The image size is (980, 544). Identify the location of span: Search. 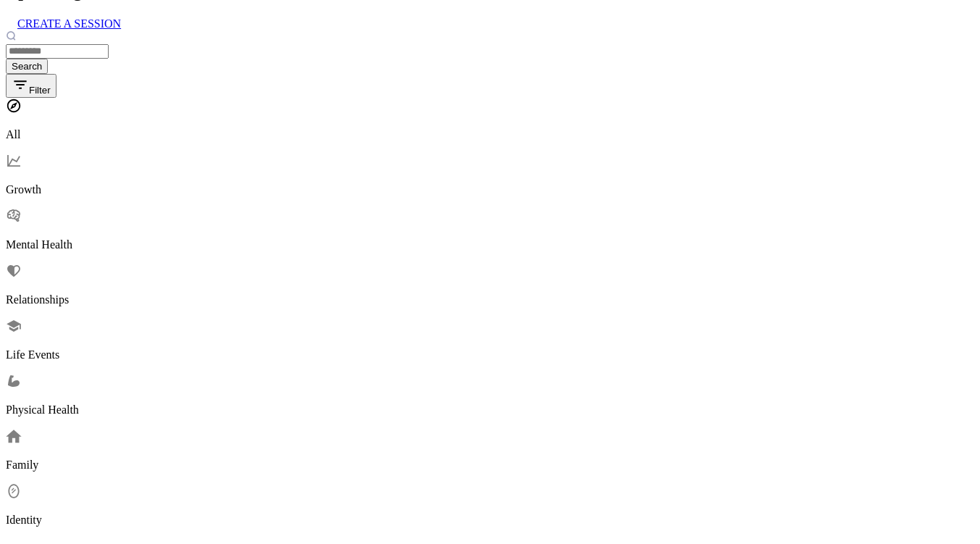
(27, 66).